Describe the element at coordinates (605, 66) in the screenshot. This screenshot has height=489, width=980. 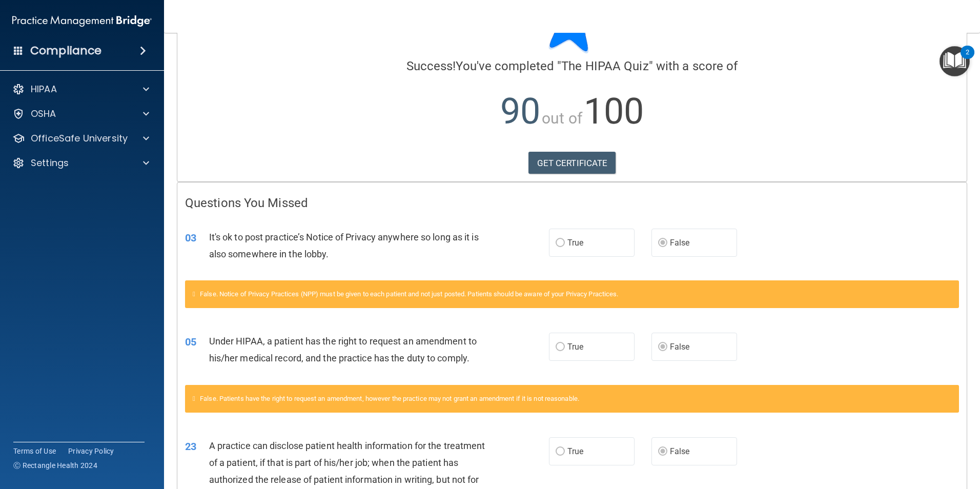
I see `span: The HIPAA Quiz` at that location.